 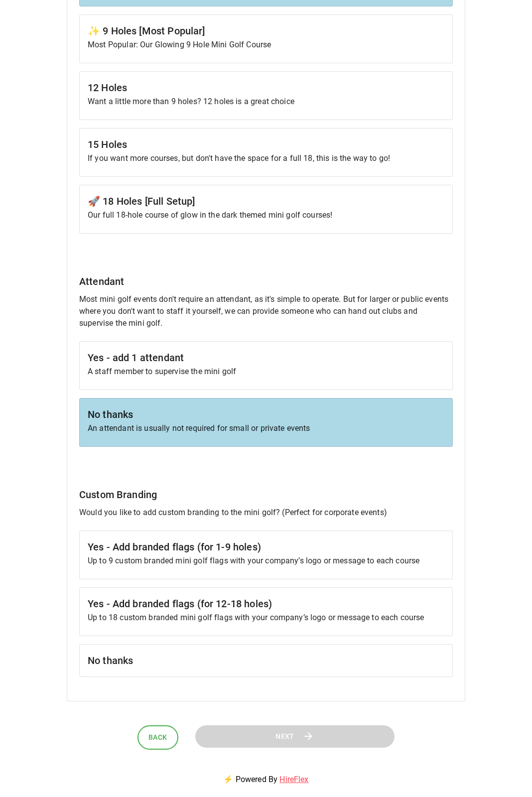 What do you see at coordinates (266, 102) in the screenshot?
I see `p: Want a little more than 9 holes? 12 holes is a great choice` at bounding box center [266, 102].